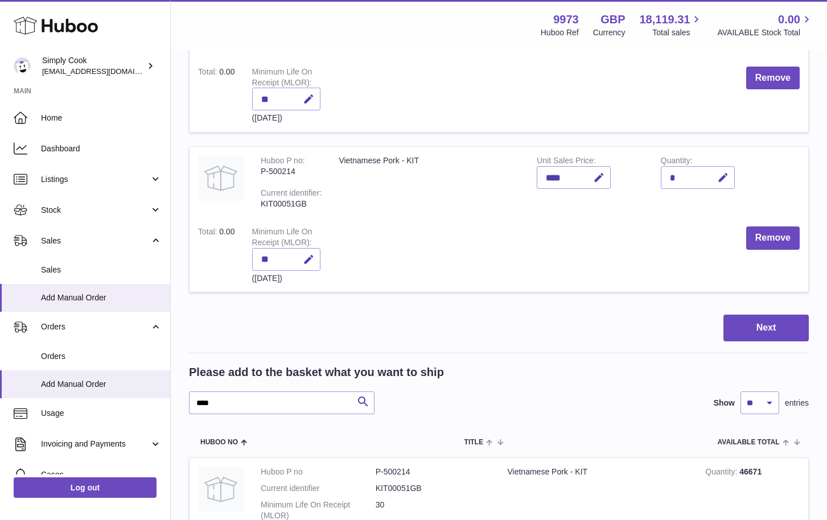 The image size is (827, 520). I want to click on span: Cases, so click(101, 475).